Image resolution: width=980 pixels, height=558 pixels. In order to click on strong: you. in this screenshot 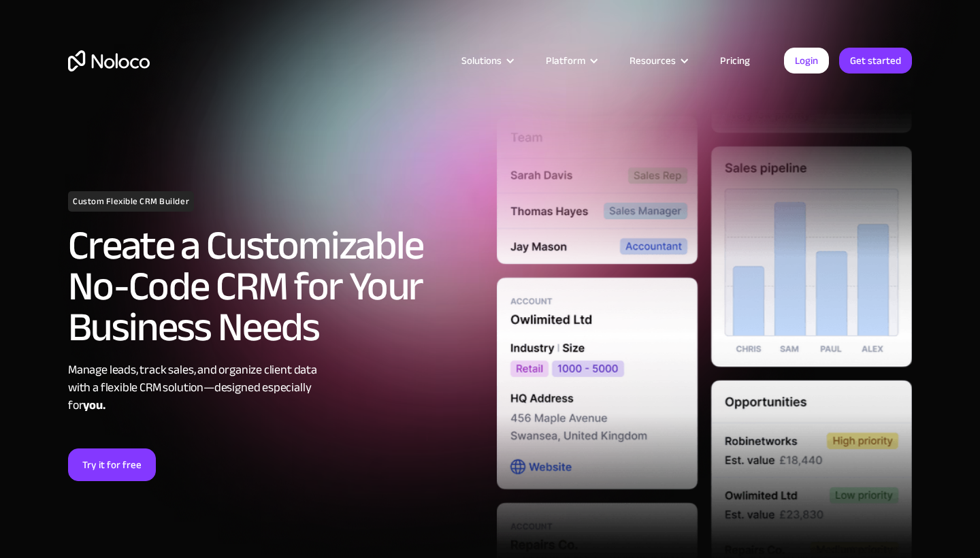, I will do `click(94, 405)`.